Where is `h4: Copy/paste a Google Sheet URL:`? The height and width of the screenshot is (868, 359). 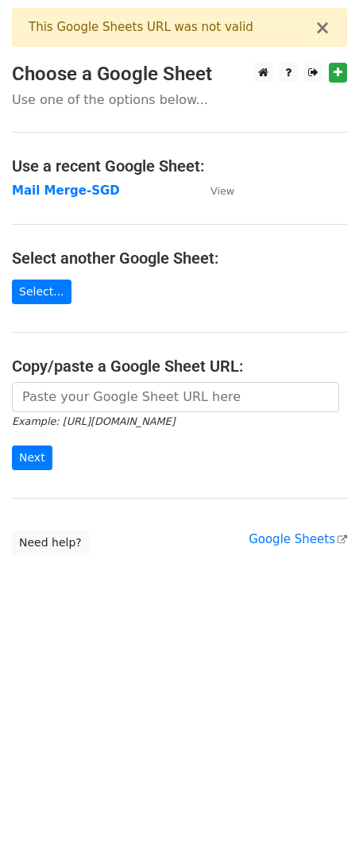
h4: Copy/paste a Google Sheet URL: is located at coordinates (180, 366).